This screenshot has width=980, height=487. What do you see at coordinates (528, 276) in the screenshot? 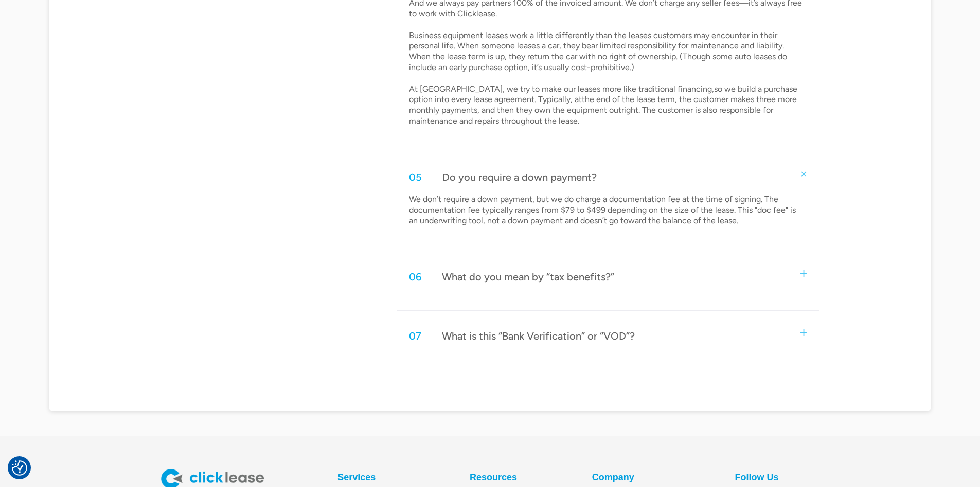
I see `div: What do you mean by “tax benefits?”` at bounding box center [528, 276].